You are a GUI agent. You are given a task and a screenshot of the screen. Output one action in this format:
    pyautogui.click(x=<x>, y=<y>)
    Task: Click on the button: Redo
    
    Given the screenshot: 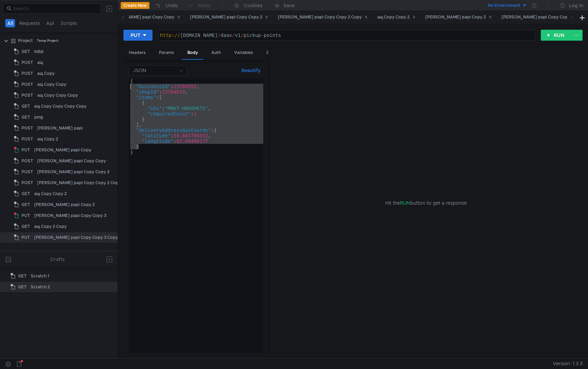 What is the action you would take?
    pyautogui.click(x=199, y=5)
    